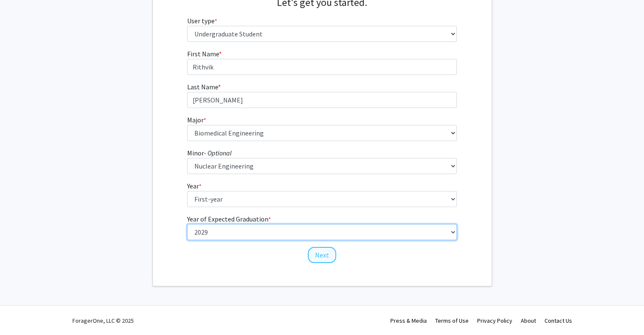  Describe the element at coordinates (202, 21) in the screenshot. I see `label: User type` at that location.